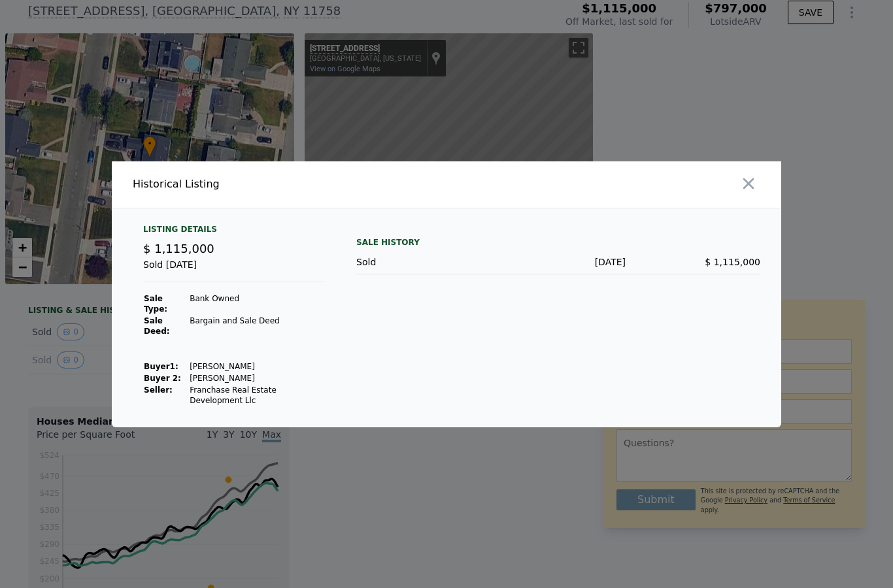 The height and width of the screenshot is (588, 893). What do you see at coordinates (257, 396) in the screenshot?
I see `td: Franchase Real Estate Development Llc` at bounding box center [257, 396].